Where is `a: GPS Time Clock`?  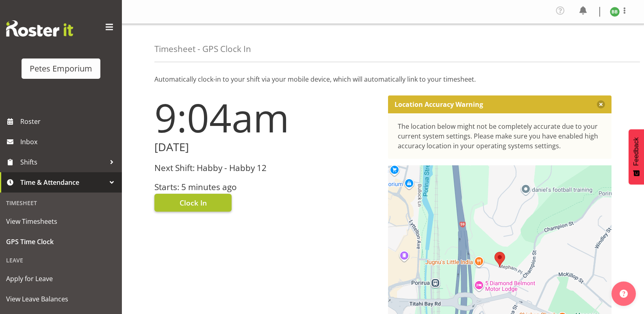
a: GPS Time Clock is located at coordinates (61, 241).